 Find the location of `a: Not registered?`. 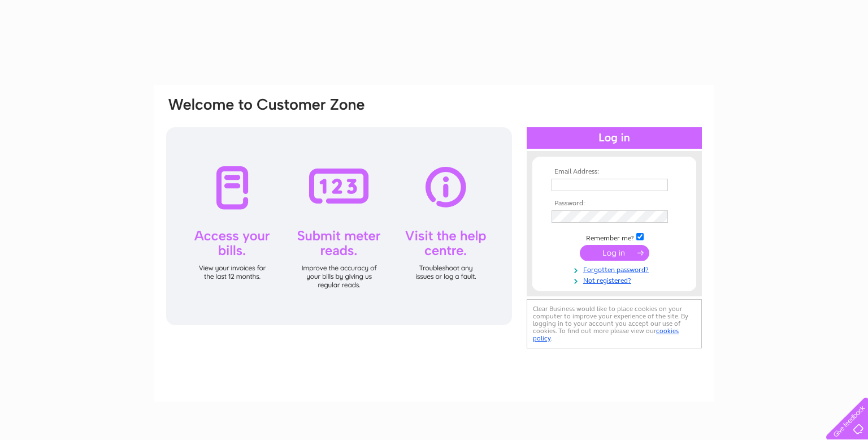

a: Not registered? is located at coordinates (615, 279).